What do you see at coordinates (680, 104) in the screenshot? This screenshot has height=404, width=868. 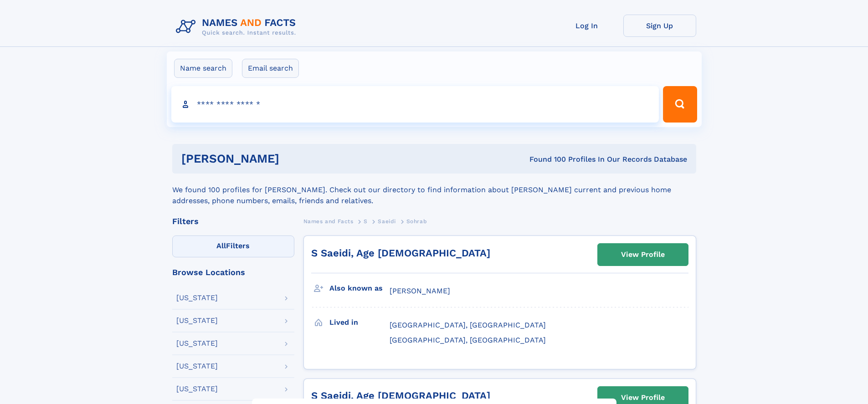 I see `button: Search Button` at bounding box center [680, 104].